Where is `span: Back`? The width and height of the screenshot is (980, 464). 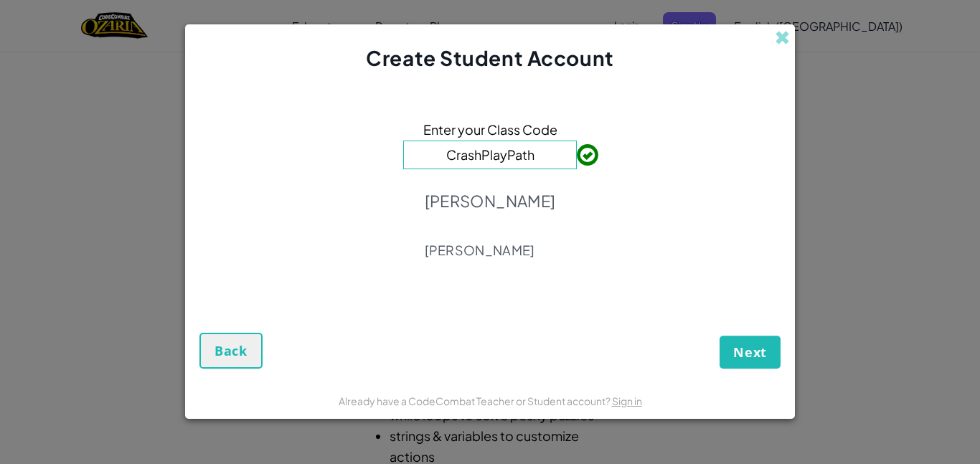
span: Back is located at coordinates (231, 351).